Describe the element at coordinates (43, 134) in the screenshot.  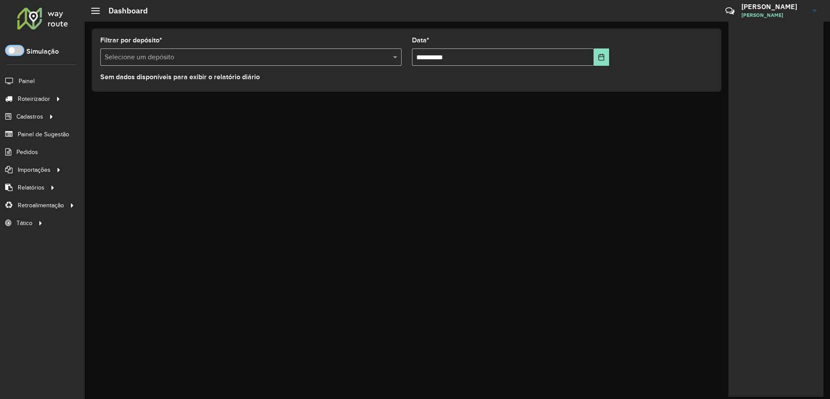
I see `span: Painel de Sugestão` at that location.